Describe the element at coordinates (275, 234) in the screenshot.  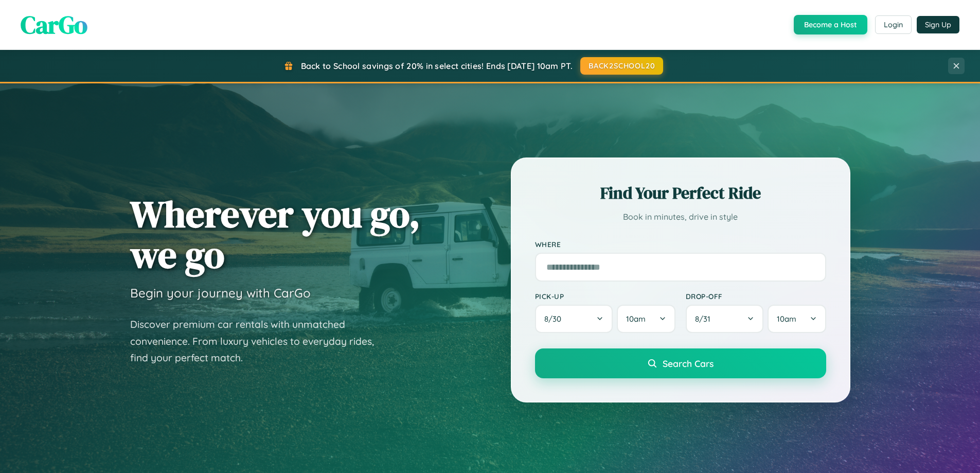
I see `h1: Wherever you go, we go` at that location.